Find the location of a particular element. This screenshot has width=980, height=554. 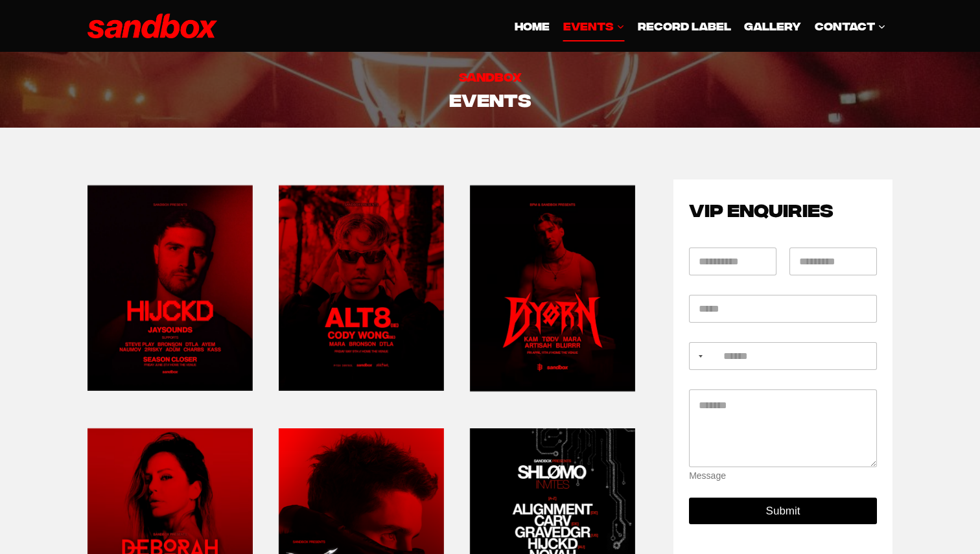

div: Message is located at coordinates (783, 476).